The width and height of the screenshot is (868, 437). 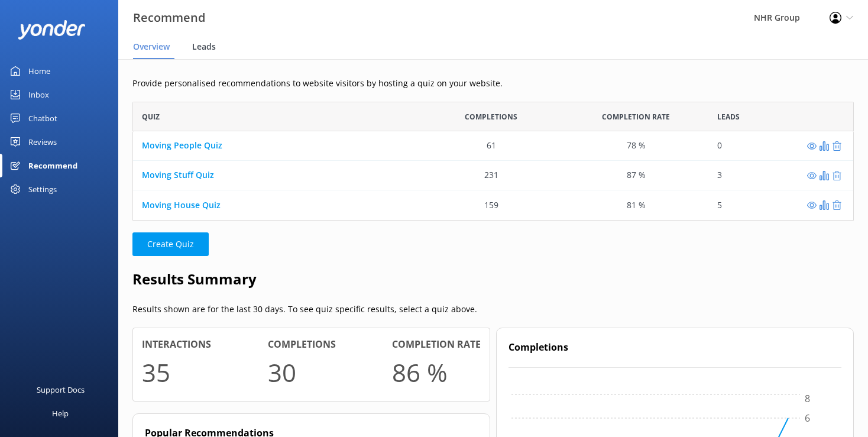 I want to click on span: Completions, so click(x=490, y=117).